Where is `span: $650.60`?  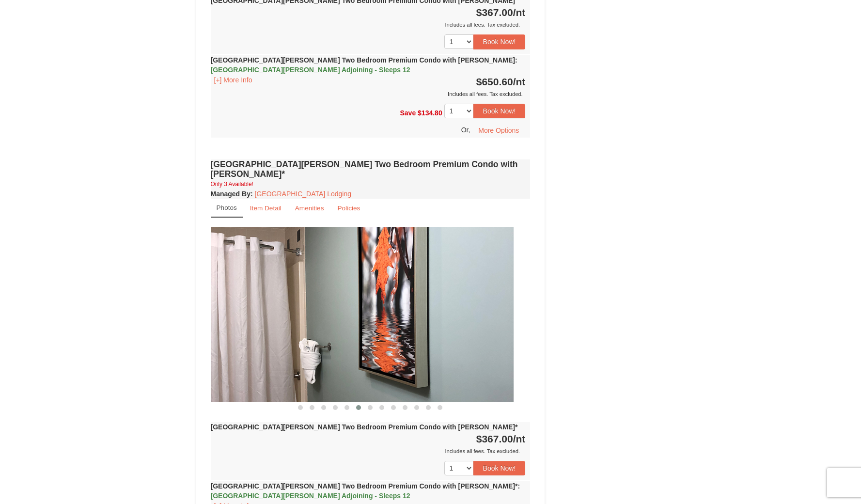
span: $650.60 is located at coordinates (495, 82).